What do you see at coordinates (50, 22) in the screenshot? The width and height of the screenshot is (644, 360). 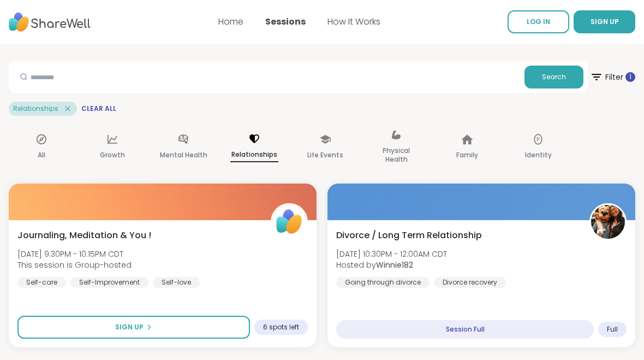 I see `img: ShareWell Nav Logo` at bounding box center [50, 22].